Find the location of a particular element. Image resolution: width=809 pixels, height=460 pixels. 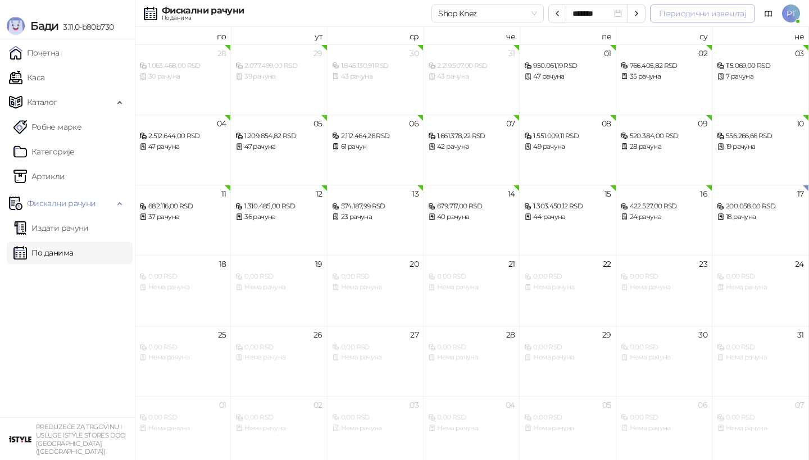

div: 49 рачуна is located at coordinates (568, 147).